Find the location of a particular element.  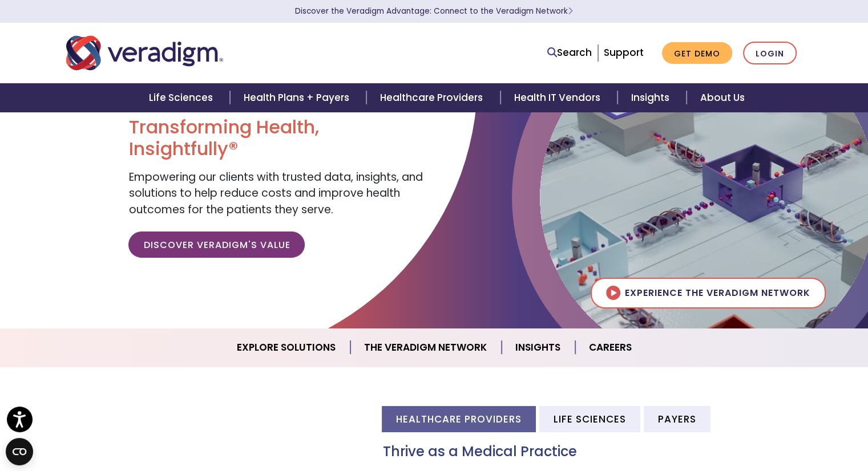

a: Health IT Vendors is located at coordinates (558, 97).